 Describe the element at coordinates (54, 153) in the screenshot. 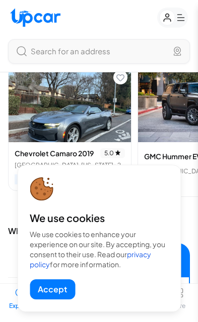

I see `h3: Chevrolet Camaro 2019` at that location.